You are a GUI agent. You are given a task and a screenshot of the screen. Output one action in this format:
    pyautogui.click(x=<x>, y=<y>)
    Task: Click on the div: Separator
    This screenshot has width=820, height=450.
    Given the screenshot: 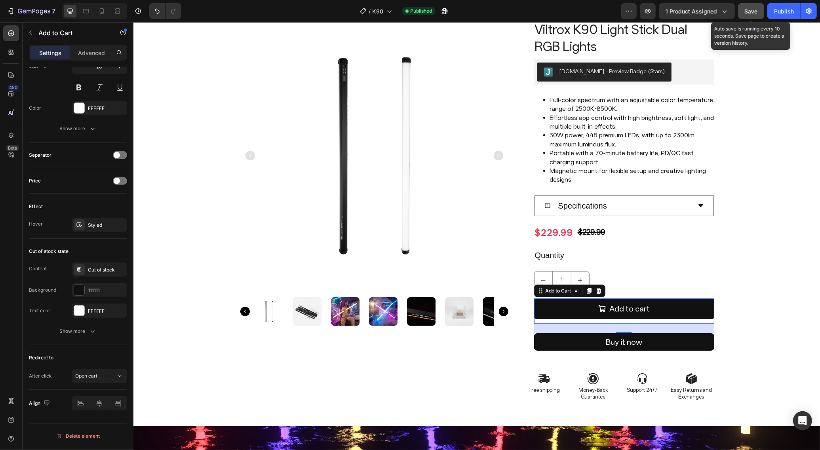 What is the action you would take?
    pyautogui.click(x=40, y=155)
    